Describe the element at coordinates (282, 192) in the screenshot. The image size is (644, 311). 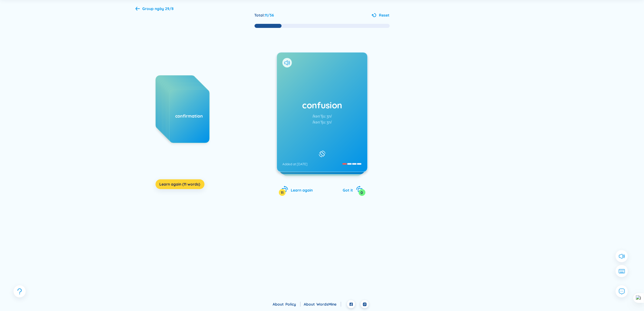
I see `div: 11` at that location.